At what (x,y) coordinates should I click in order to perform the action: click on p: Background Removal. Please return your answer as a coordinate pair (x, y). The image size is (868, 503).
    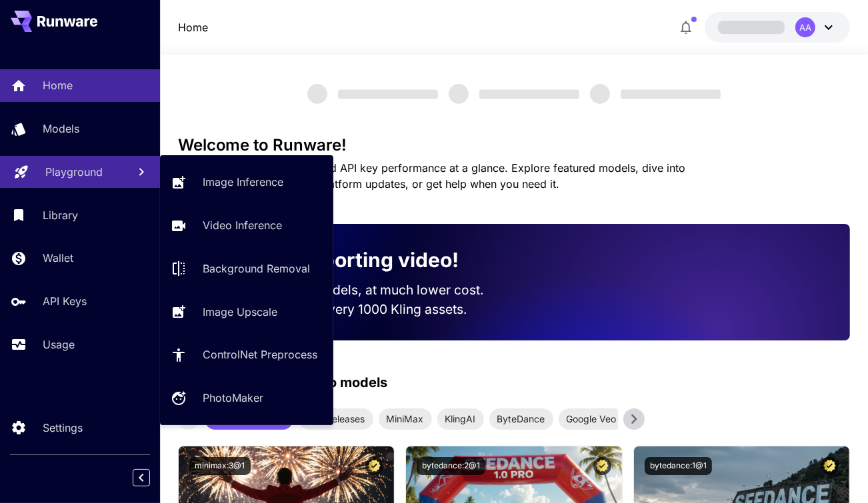
    Looking at the image, I should click on (256, 269).